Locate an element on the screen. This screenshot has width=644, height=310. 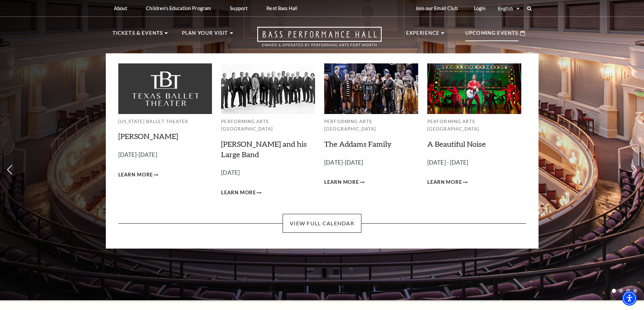
p: Upcoming Events is located at coordinates (492, 35).